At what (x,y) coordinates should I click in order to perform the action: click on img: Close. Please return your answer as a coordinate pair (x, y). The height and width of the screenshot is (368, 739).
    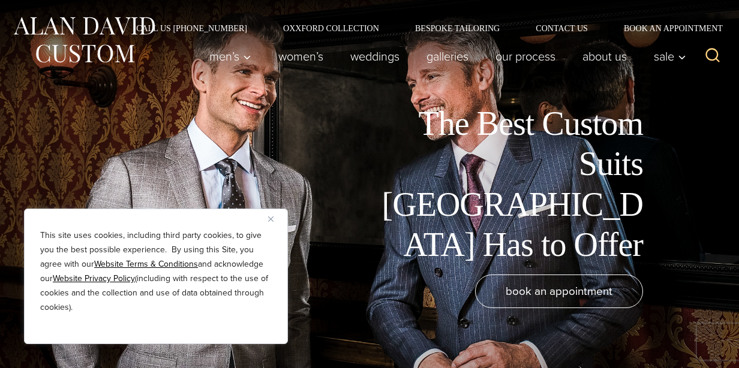
    Looking at the image, I should click on (271, 219).